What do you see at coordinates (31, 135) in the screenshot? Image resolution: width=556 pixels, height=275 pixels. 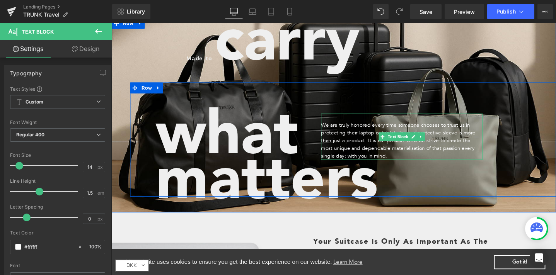 I see `b: Regular 400` at bounding box center [31, 135].